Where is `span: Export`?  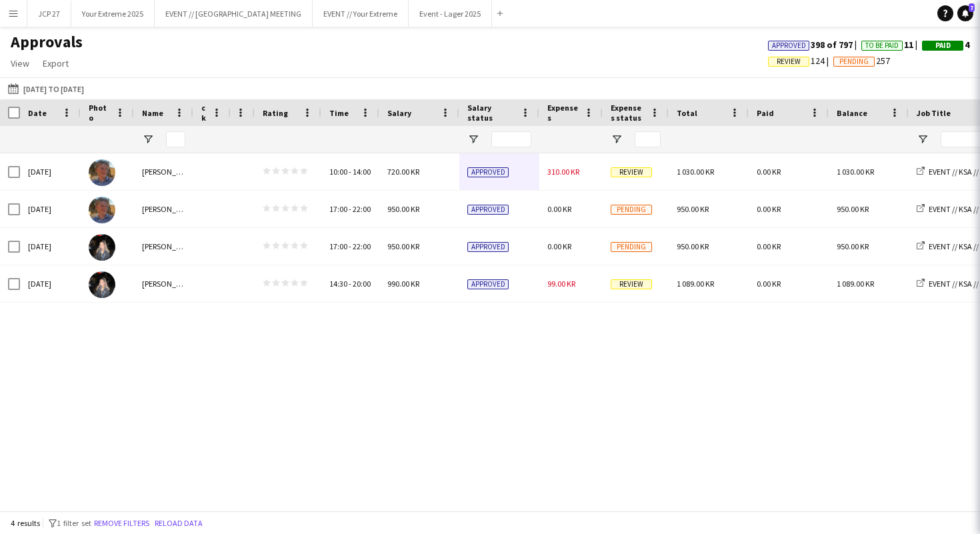
span: Export is located at coordinates (55, 63).